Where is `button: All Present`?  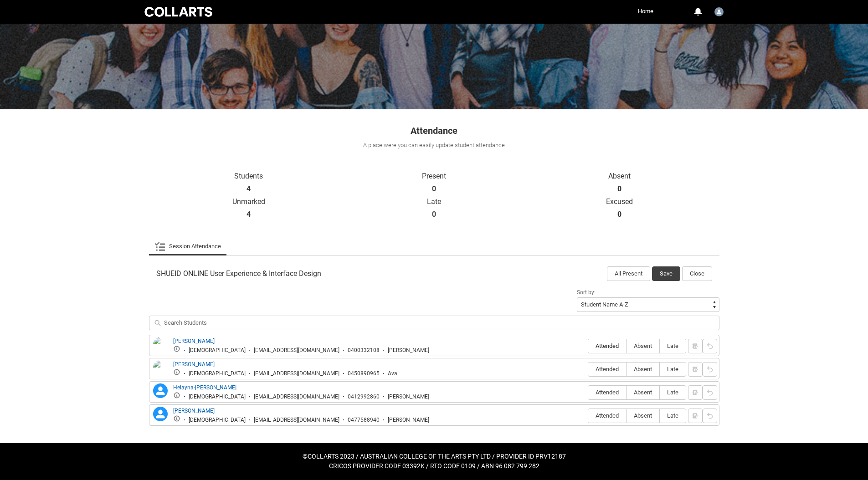
button: All Present is located at coordinates (629, 274).